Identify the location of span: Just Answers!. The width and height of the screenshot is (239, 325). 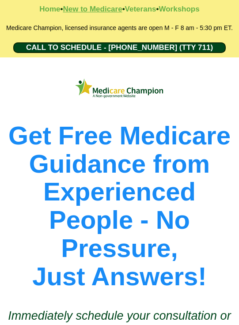
(119, 276).